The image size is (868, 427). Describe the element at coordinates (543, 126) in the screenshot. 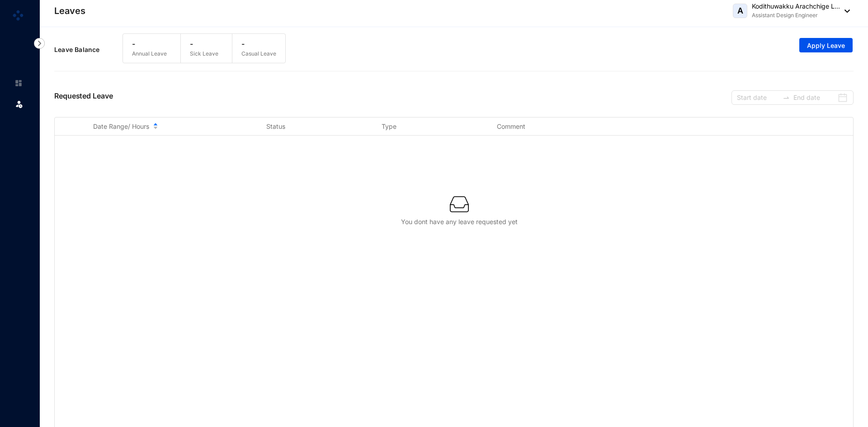

I see `th: Comment` at that location.